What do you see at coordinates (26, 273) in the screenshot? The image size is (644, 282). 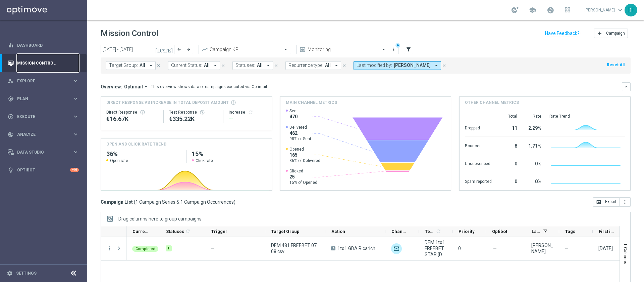 I see `a: Settings` at bounding box center [26, 273].